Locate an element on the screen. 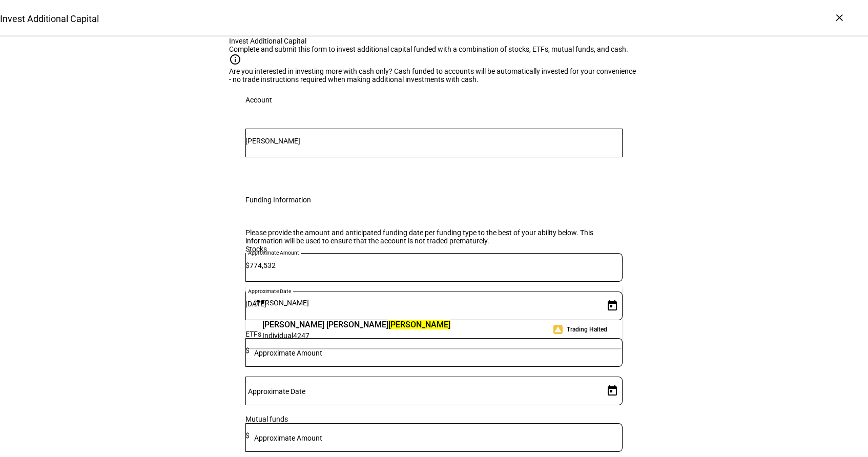  div: Emily Mary Merson is located at coordinates (356, 329).